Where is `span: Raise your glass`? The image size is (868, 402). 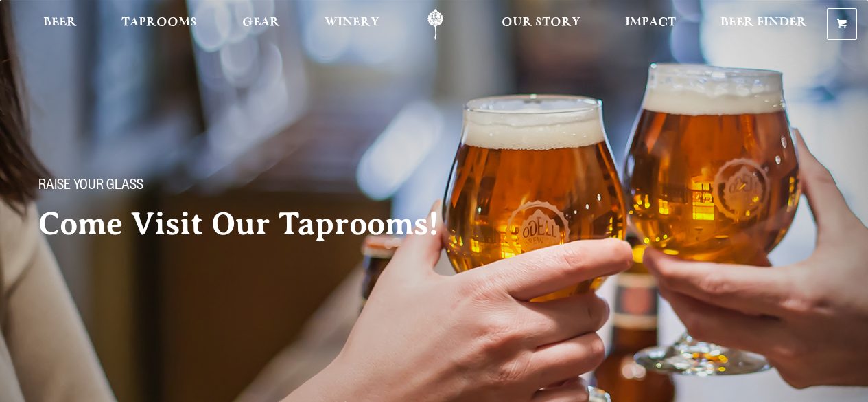 span: Raise your glass is located at coordinates (91, 187).